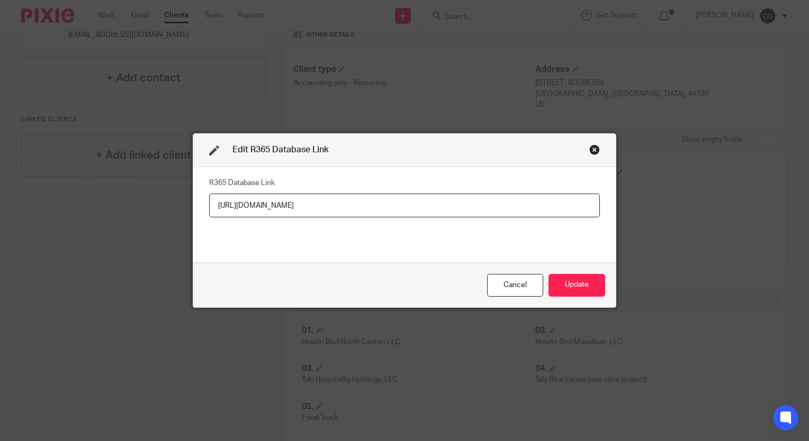  I want to click on label: R365 Database Link, so click(242, 183).